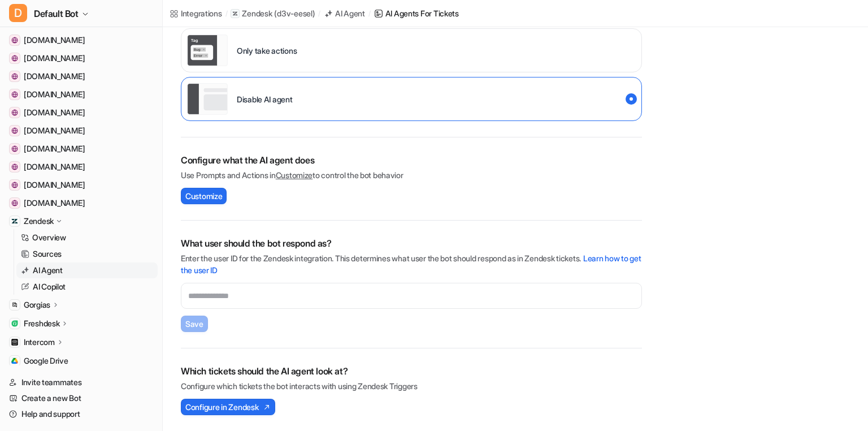 Image resolution: width=868 pixels, height=431 pixels. Describe the element at coordinates (81, 414) in the screenshot. I see `a: Help and support` at that location.